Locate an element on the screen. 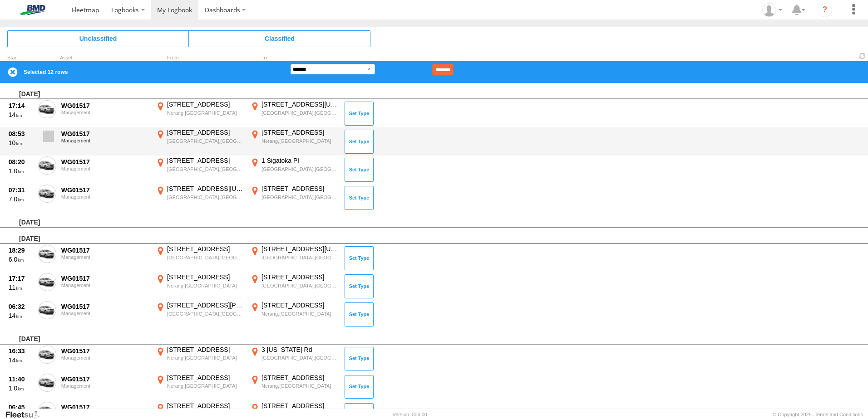 This screenshot has height=419, width=868. div: © Copyright 2025 - is located at coordinates (818, 414).